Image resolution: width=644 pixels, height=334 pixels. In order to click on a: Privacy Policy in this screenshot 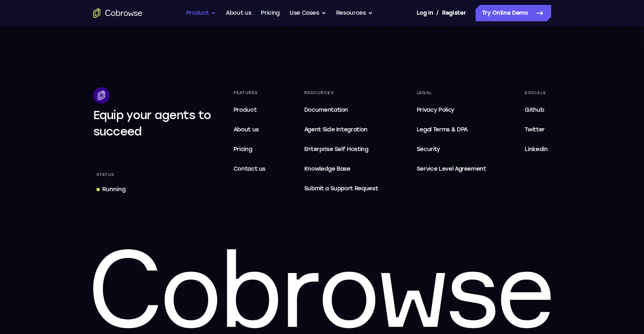, I will do `click(451, 110)`.